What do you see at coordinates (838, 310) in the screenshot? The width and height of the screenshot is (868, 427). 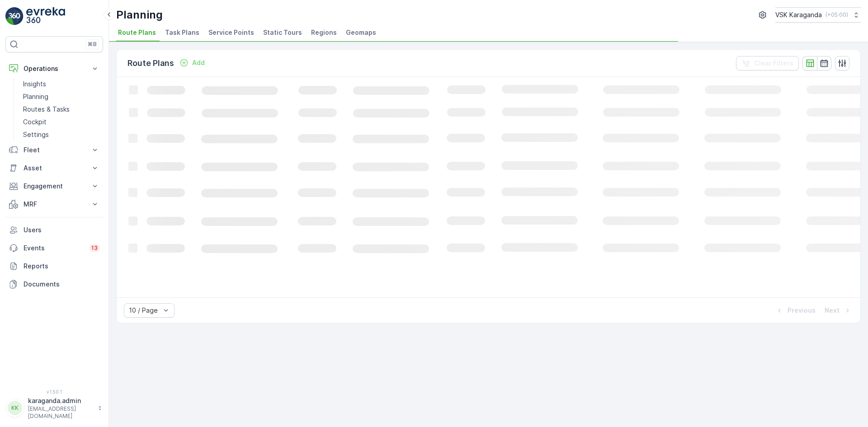 I see `button: Next` at bounding box center [838, 310].